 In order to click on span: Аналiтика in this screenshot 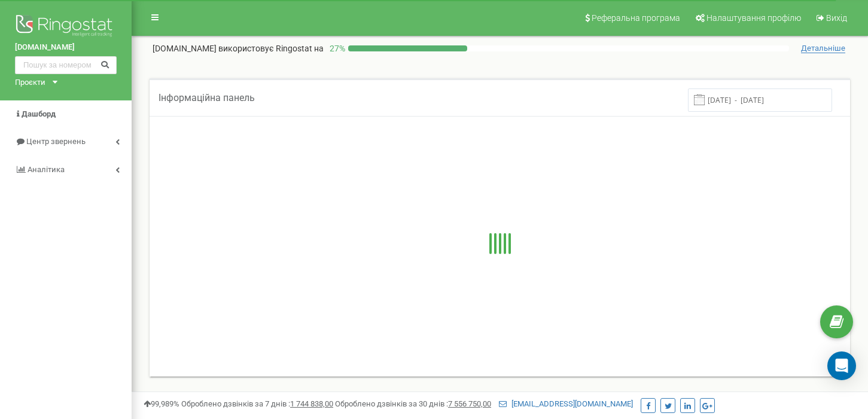, I will do `click(46, 169)`.